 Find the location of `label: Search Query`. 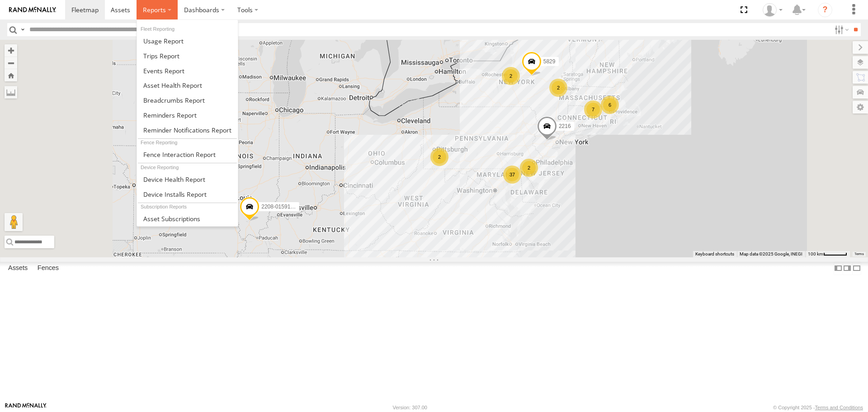

label: Search Query is located at coordinates (23, 30).